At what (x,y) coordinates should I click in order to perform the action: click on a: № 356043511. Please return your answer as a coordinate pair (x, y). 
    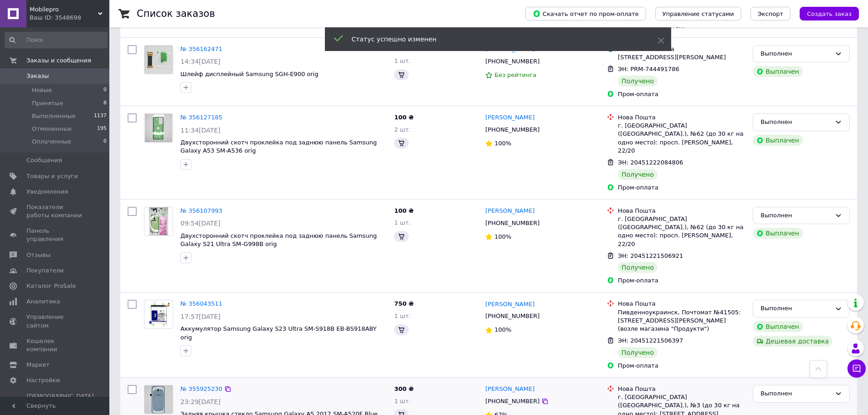
    Looking at the image, I should click on (201, 304).